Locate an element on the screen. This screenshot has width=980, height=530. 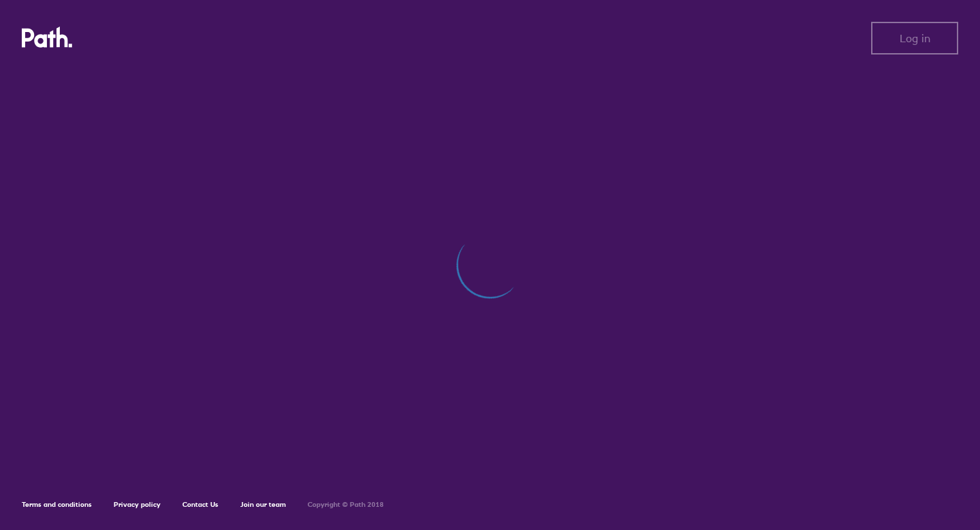
span: Log in is located at coordinates (915, 38).